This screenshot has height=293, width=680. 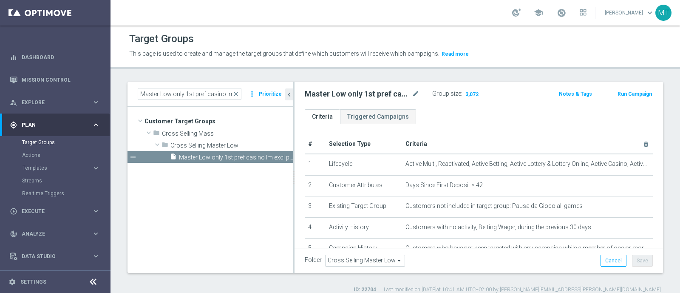 What do you see at coordinates (284, 54) in the screenshot?
I see `span: This page is used to create and manage the target groups that define which customers will receive...` at bounding box center [284, 54].